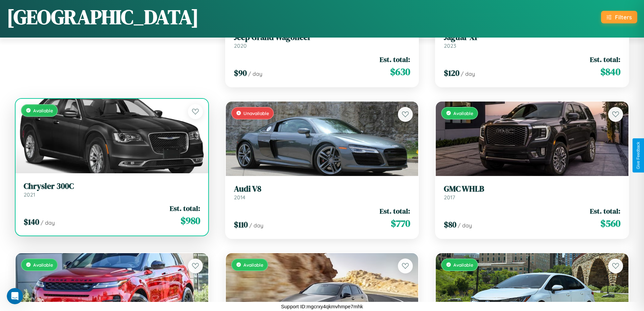 The image size is (644, 311). What do you see at coordinates (322, 307) in the screenshot?
I see `p: Support ID: mgcrxy4qkmvhmpe7mhk` at bounding box center [322, 307].